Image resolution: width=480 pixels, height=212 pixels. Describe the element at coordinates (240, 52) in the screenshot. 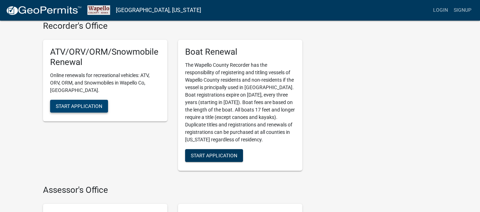

I see `h5: Boat Renewal` at that location.